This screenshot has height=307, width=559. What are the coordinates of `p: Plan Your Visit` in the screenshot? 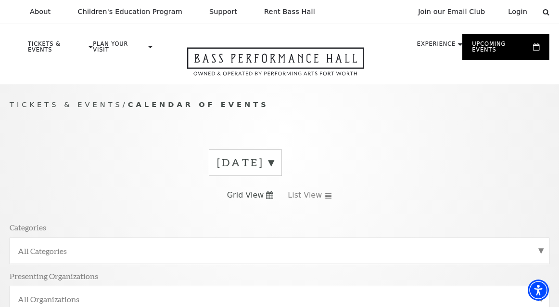 It's located at (119, 50).